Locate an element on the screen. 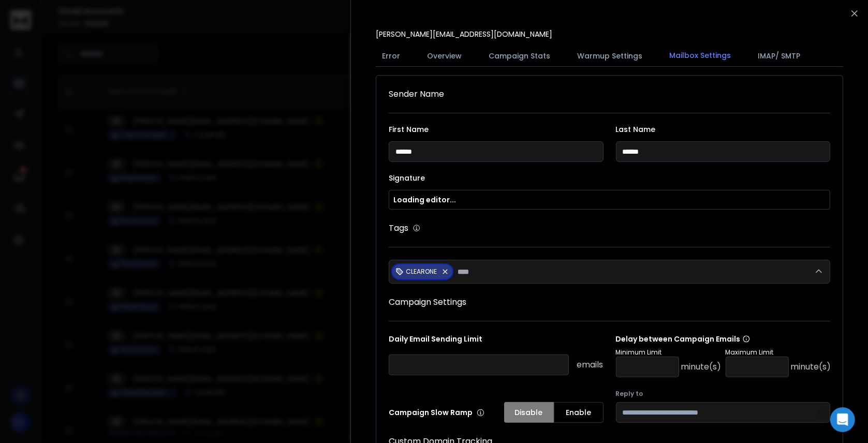 This screenshot has width=868, height=443. p: CLEARONE is located at coordinates (421, 271).